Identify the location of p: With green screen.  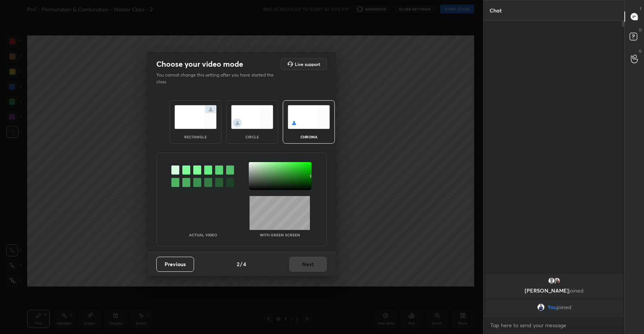
(280, 235).